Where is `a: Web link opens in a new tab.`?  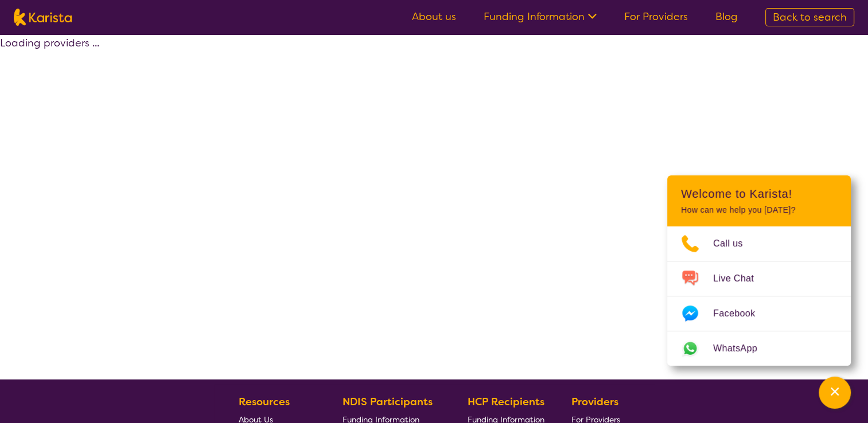
a: Web link opens in a new tab. is located at coordinates (759, 348).